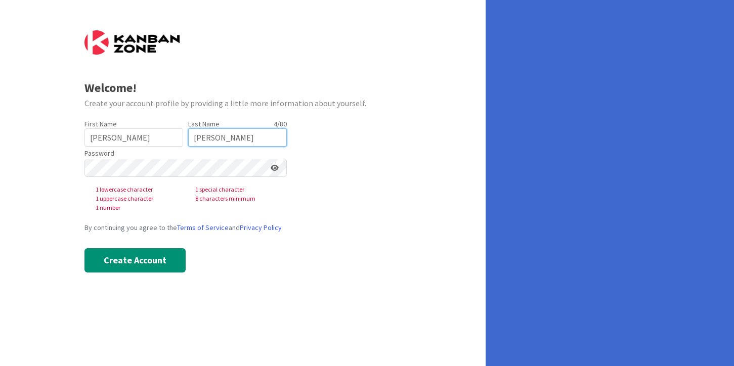 The image size is (734, 366). I want to click on label: First Name, so click(101, 124).